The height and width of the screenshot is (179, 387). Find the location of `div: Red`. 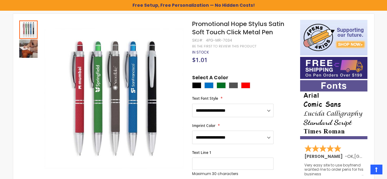

div: Red is located at coordinates (246, 85).